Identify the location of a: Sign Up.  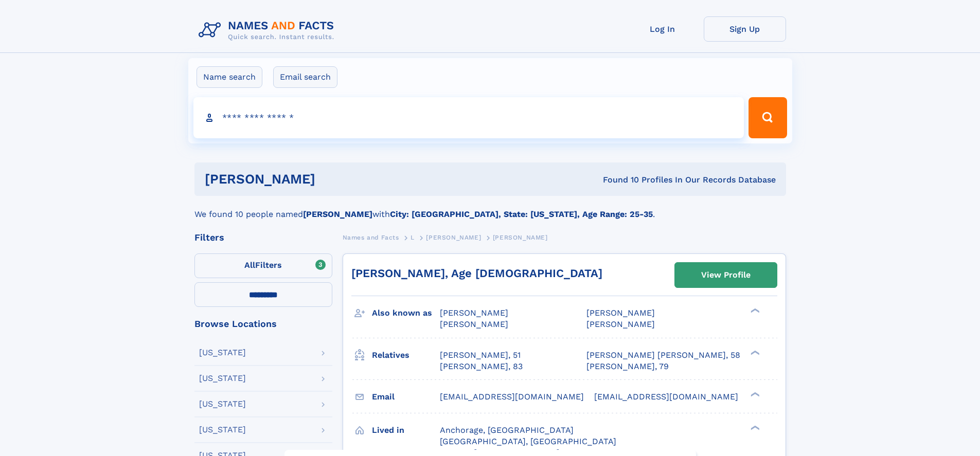
(745, 29).